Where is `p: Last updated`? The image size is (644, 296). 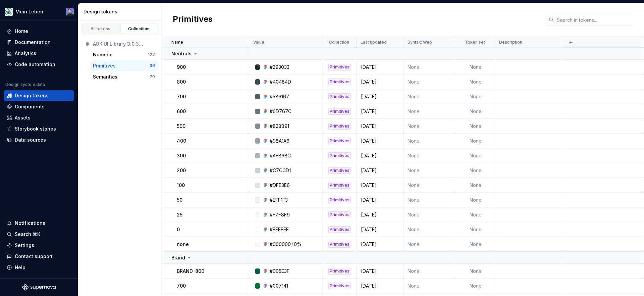 p: Last updated is located at coordinates (374, 42).